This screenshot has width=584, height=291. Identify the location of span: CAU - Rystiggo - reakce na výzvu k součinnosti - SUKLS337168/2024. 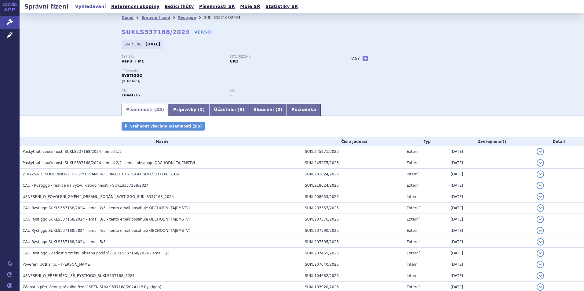
(86, 186).